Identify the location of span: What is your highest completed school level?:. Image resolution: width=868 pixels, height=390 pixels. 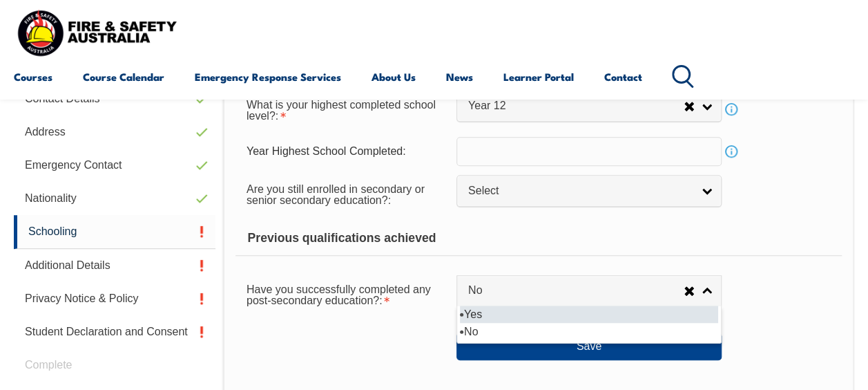
(341, 110).